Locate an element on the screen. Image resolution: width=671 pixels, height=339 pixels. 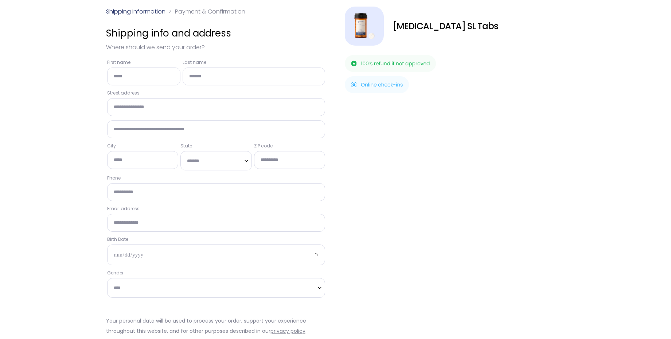
span: Payment & Confirmation is located at coordinates (210, 11).